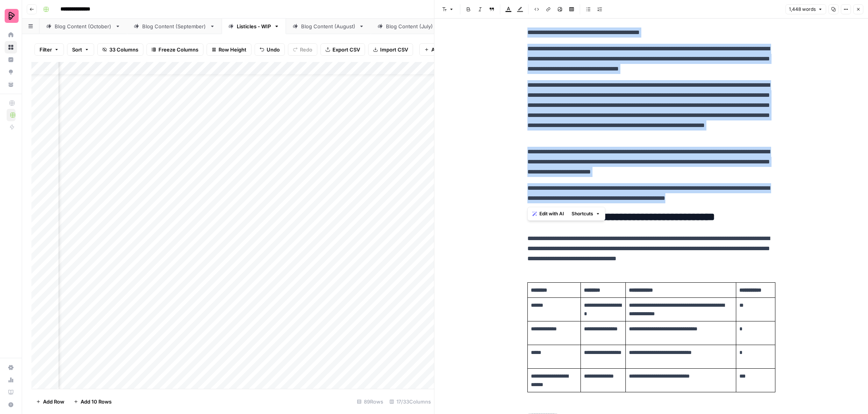 This screenshot has height=414, width=868. I want to click on span: Sort, so click(77, 50).